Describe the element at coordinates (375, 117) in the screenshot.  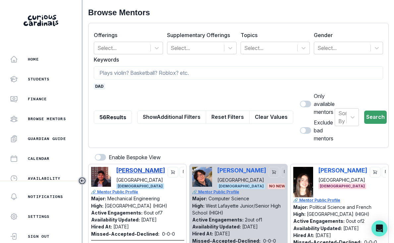
I see `button: Search` at that location.